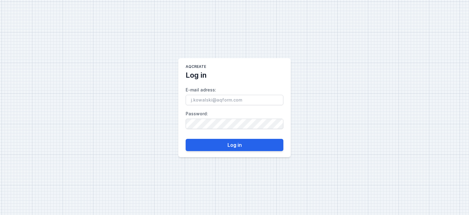  Describe the element at coordinates (235, 100) in the screenshot. I see `input: E-mail adress:` at that location.